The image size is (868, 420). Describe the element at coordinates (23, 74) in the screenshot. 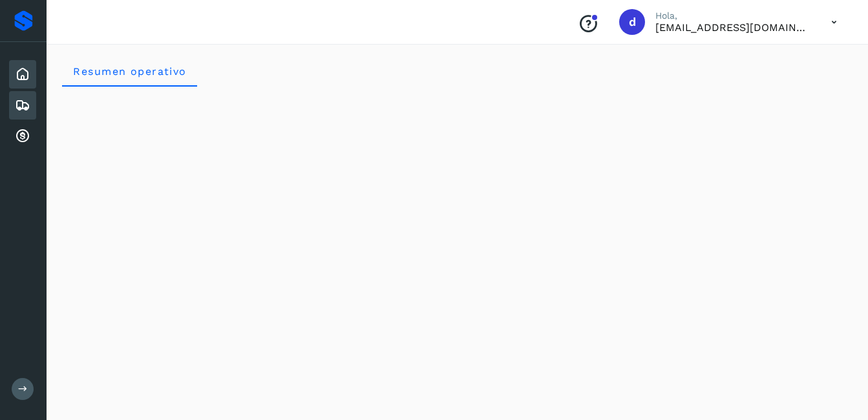

I see `div: Inicio` at that location.